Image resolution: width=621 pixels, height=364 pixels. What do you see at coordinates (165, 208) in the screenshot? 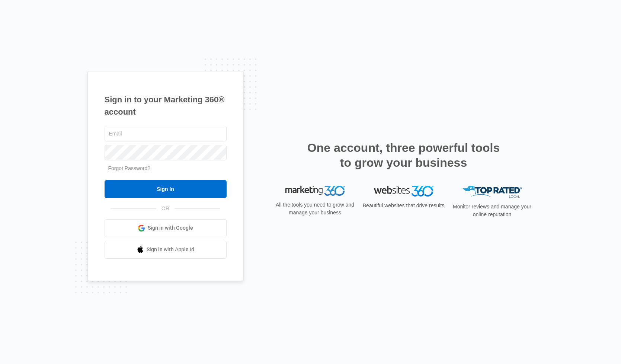
I see `span: OR` at bounding box center [165, 208].